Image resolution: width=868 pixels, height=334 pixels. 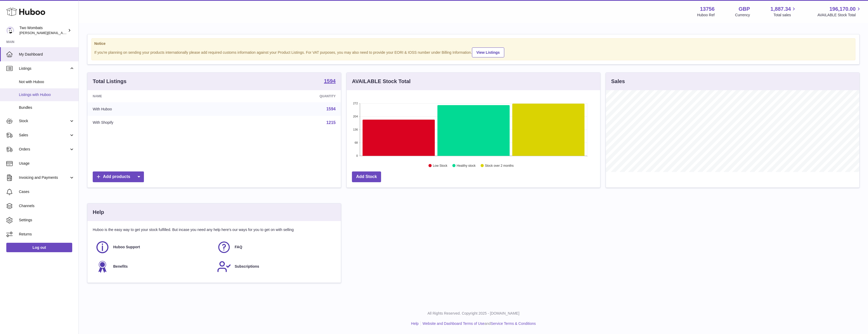 What do you see at coordinates (47, 163) in the screenshot?
I see `span: Usage` at bounding box center [47, 163].